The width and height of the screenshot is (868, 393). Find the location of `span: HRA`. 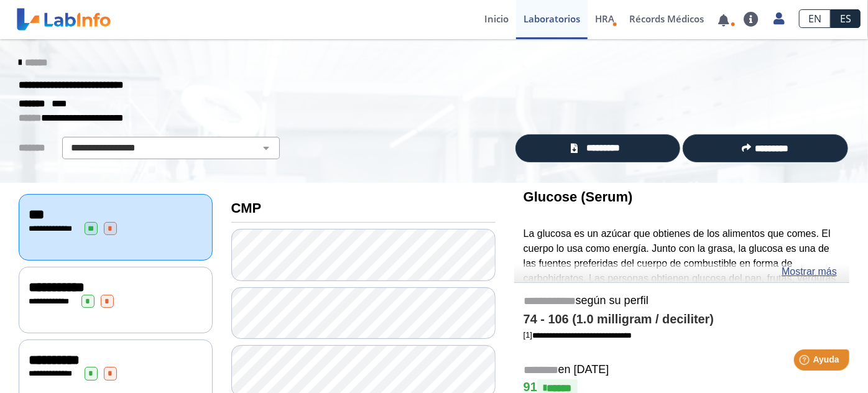

span: HRA is located at coordinates (604, 18).